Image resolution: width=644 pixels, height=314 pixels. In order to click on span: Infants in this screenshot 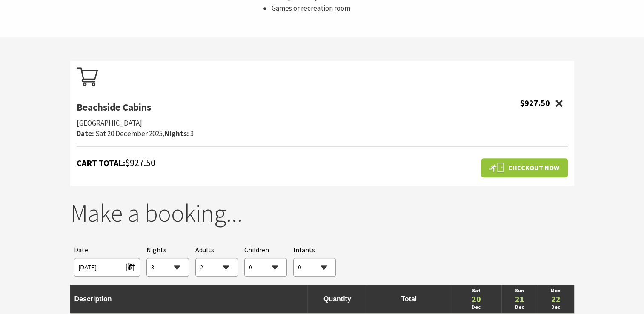, I will do `click(304, 250)`.